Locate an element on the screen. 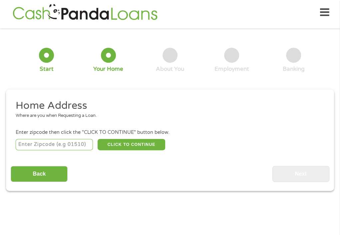 The width and height of the screenshot is (340, 235). div: Your Home is located at coordinates (108, 69).